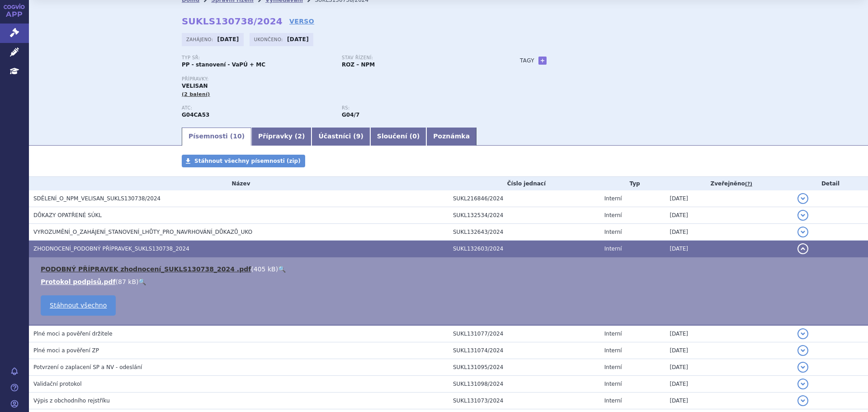 This screenshot has width=868, height=412. What do you see at coordinates (68, 215) in the screenshot?
I see `span: DŮKAZY OPATŘENÉ SÚKL` at bounding box center [68, 215].